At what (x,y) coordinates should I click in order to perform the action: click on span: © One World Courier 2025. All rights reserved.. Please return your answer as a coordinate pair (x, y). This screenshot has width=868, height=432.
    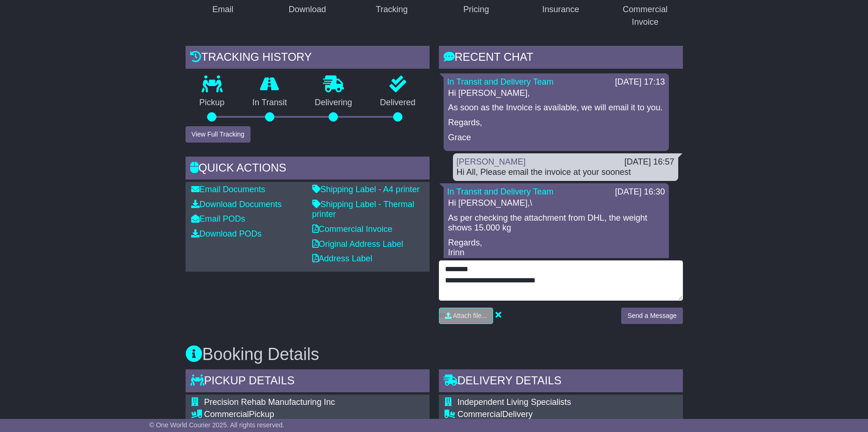
    Looking at the image, I should click on (217, 425).